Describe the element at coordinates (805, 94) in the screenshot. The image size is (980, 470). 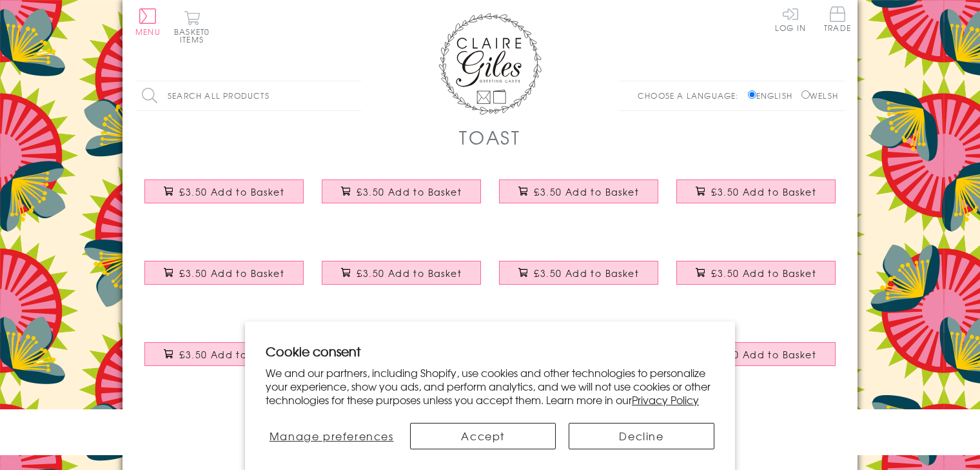
I see `input: Welsh` at that location.